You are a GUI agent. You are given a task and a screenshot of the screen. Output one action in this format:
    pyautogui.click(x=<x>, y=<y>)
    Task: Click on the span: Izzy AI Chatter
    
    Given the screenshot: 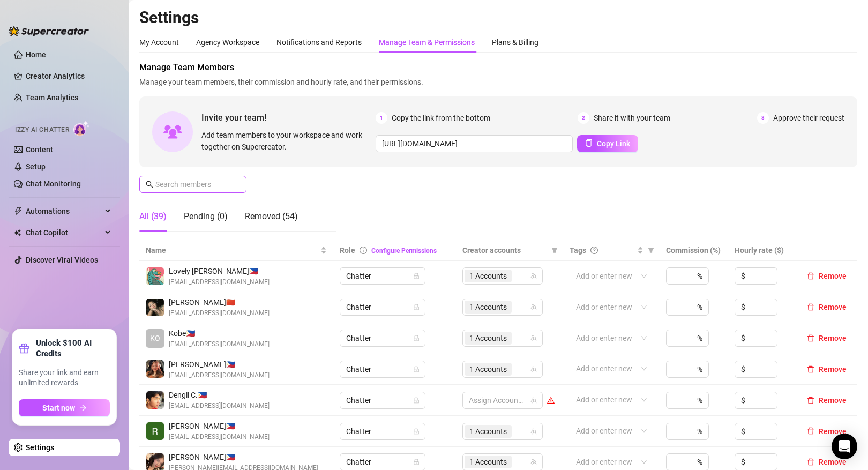 What is the action you would take?
    pyautogui.click(x=42, y=129)
    